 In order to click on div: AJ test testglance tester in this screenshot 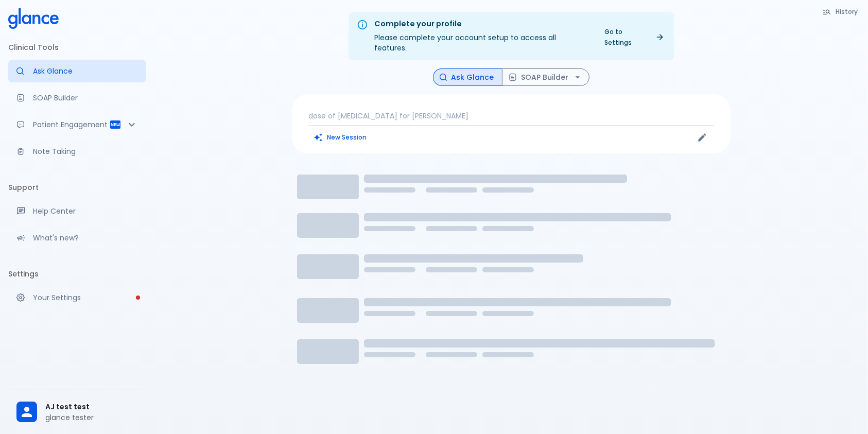, I will do `click(77, 412)`.